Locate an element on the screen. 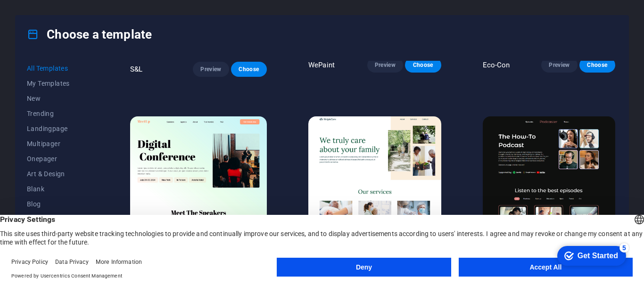 This screenshot has height=286, width=644. span: Trending is located at coordinates (58, 114).